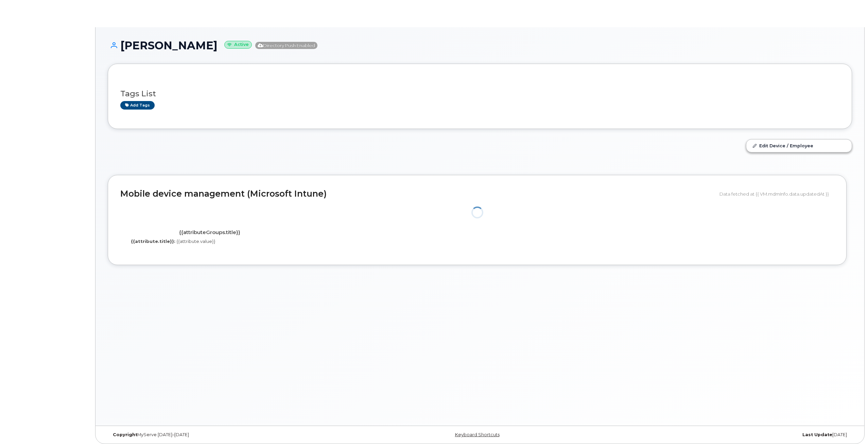 This screenshot has width=868, height=444. What do you see at coordinates (286, 46) in the screenshot?
I see `span: Directory Push Enabled` at bounding box center [286, 46].